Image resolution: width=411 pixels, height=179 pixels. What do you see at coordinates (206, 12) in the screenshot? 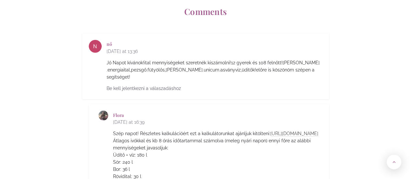
I see `h2: Comments` at bounding box center [206, 12].